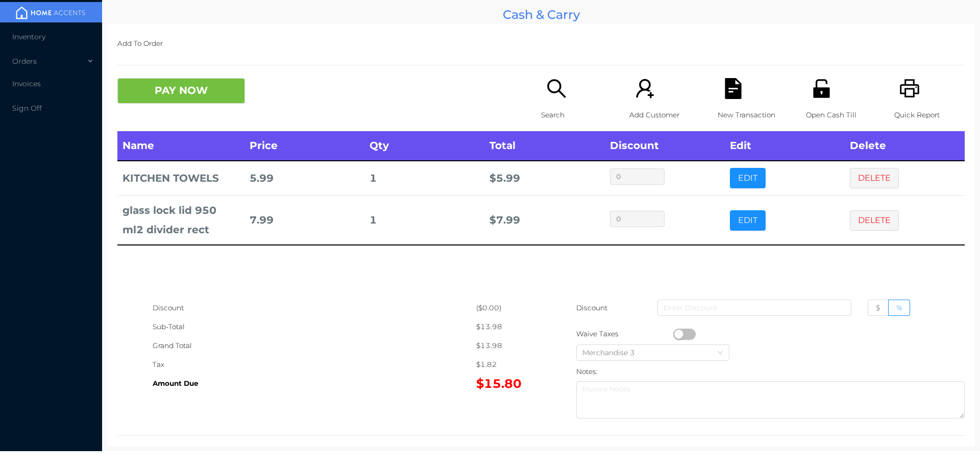  What do you see at coordinates (822, 88) in the screenshot?
I see `i: icon: unlock` at bounding box center [822, 88].